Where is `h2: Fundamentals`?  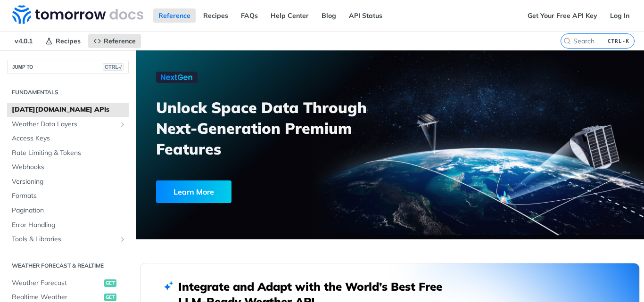
h2: Fundamentals is located at coordinates (68, 92).